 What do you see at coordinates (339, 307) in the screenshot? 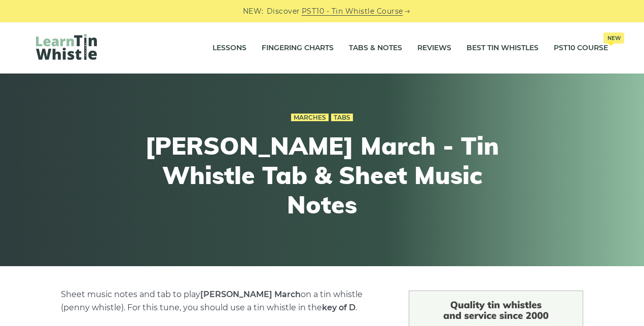
I see `strong: key of D` at bounding box center [339, 307].